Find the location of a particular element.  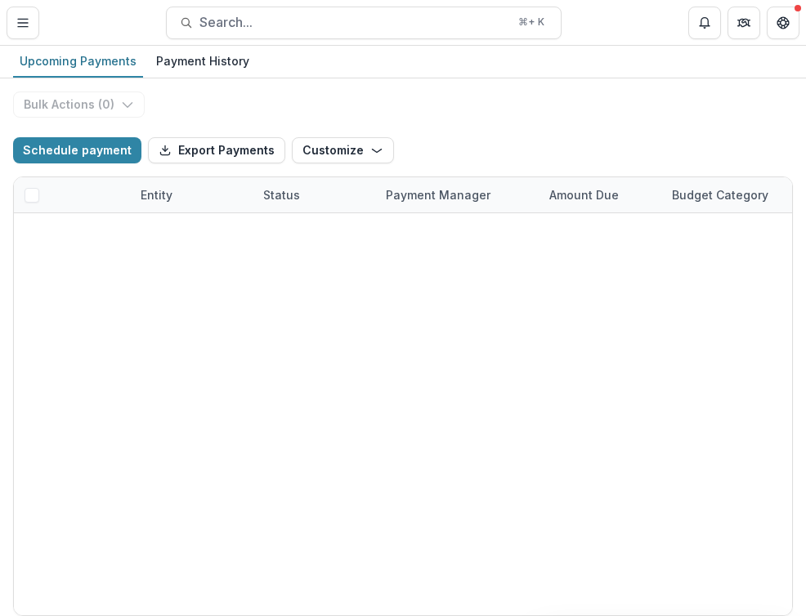

div: ⌘ + K is located at coordinates (531, 22).